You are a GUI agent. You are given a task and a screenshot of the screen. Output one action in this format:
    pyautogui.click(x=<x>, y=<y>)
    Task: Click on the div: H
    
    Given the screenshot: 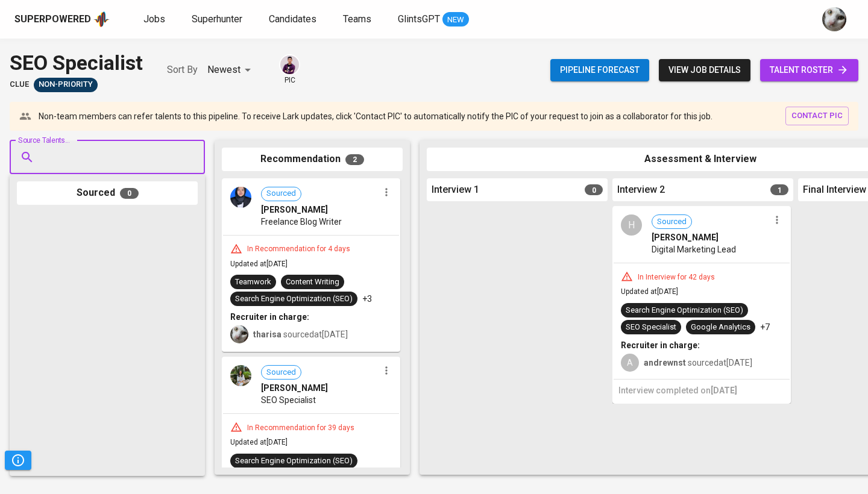 What is the action you would take?
    pyautogui.click(x=631, y=225)
    